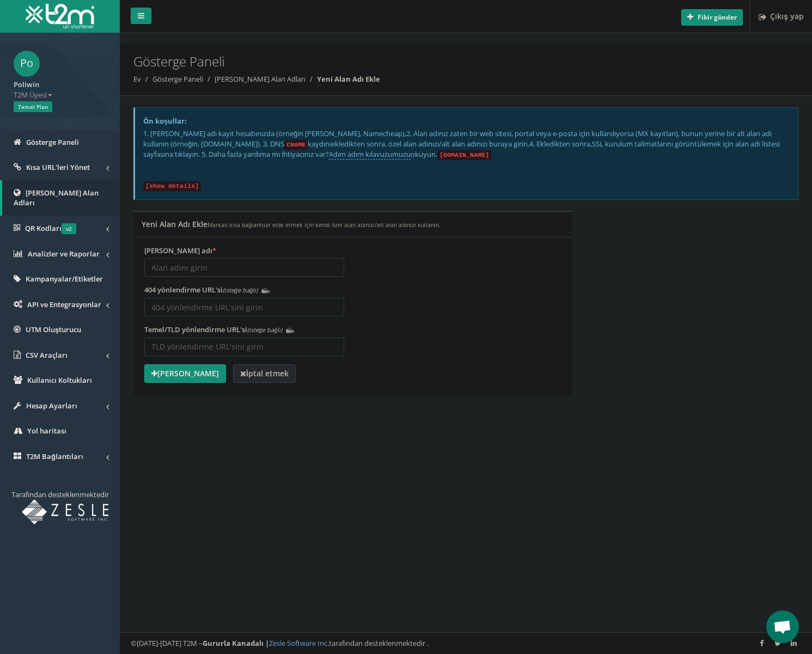 The image size is (812, 654). Describe the element at coordinates (60, 495) in the screenshot. I see `font: Tarafından desteklenmektedir` at that location.